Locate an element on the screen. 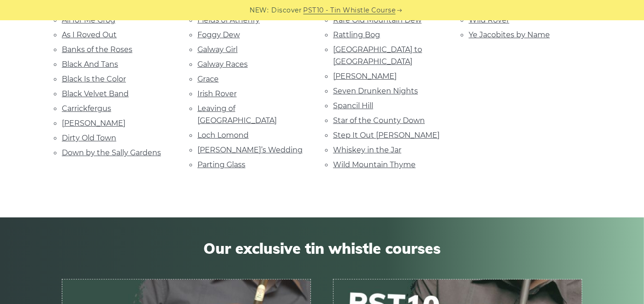 The width and height of the screenshot is (644, 304). span: Our exclusive tin whistle courses is located at coordinates (322, 248).